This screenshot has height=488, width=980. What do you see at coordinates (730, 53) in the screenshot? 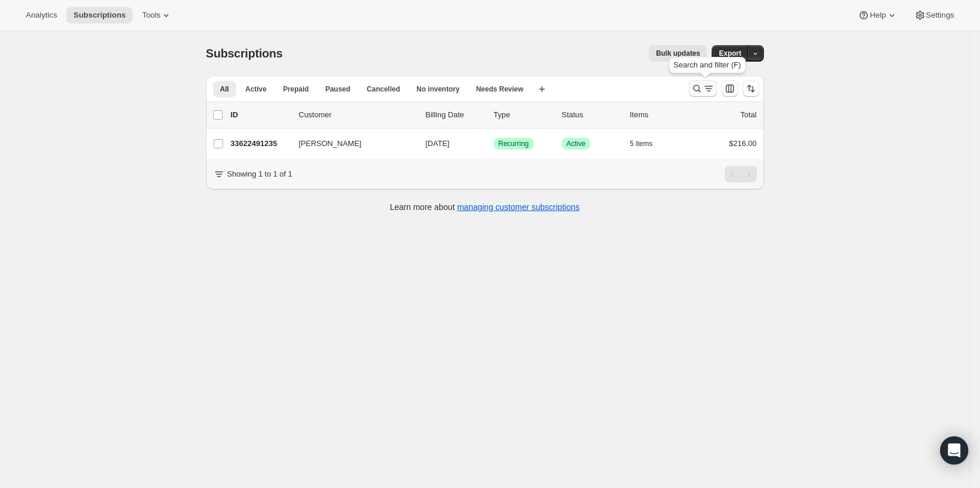
I see `button: Export` at bounding box center [730, 53].